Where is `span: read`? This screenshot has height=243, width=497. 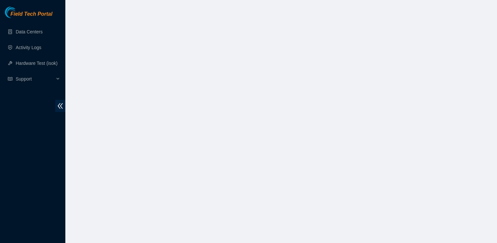
span: read is located at coordinates (10, 79).